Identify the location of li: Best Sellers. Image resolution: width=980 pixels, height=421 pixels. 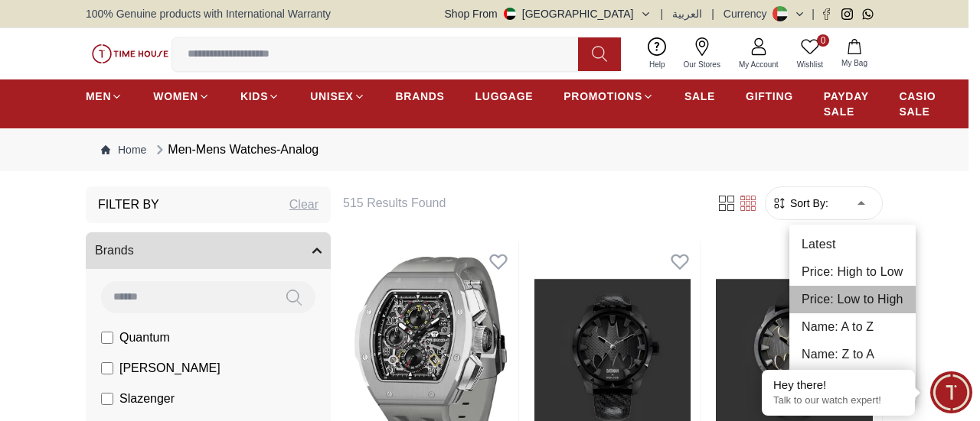
(852, 382).